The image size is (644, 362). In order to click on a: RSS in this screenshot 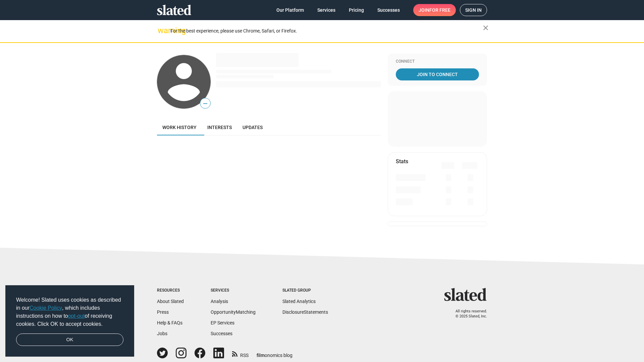, I will do `click(240, 354)`.